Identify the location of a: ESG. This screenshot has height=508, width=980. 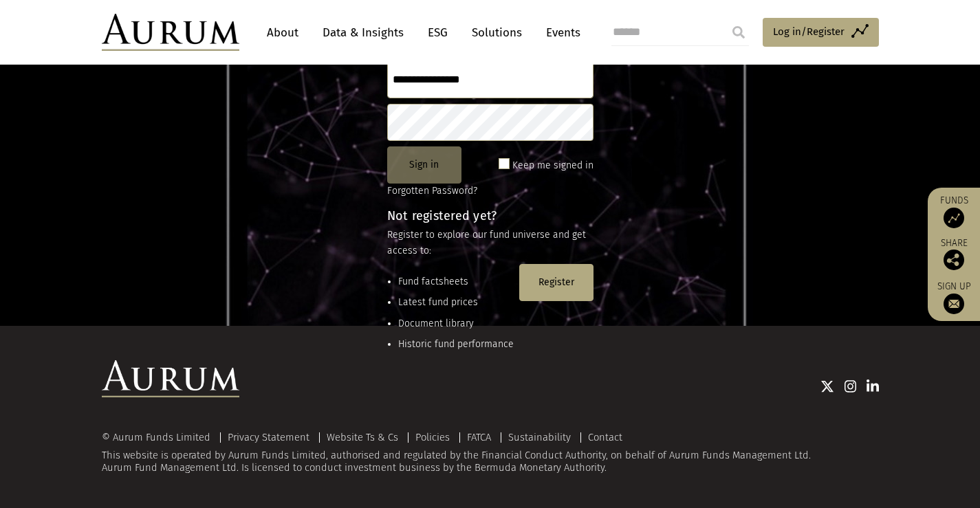
(437, 32).